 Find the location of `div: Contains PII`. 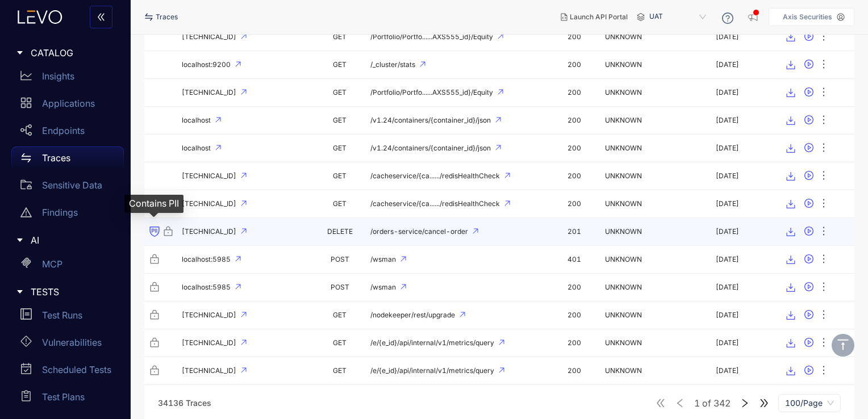

div: Contains PII is located at coordinates (154, 204).